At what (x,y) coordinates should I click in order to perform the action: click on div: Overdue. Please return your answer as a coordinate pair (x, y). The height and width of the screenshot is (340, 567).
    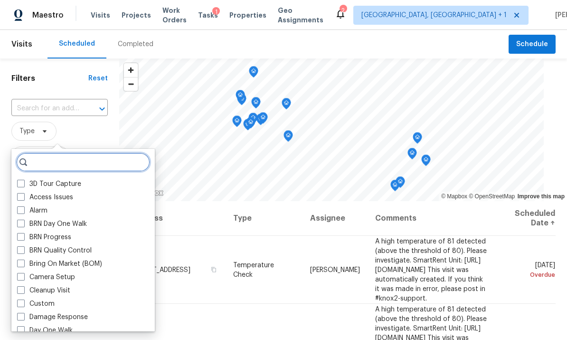
    Looking at the image, I should click on (529, 274).